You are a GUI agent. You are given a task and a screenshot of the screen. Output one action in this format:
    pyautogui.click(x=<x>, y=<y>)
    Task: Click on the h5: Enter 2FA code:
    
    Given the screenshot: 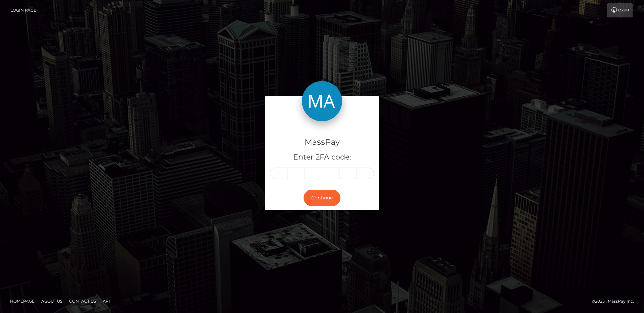 What is the action you would take?
    pyautogui.click(x=322, y=157)
    